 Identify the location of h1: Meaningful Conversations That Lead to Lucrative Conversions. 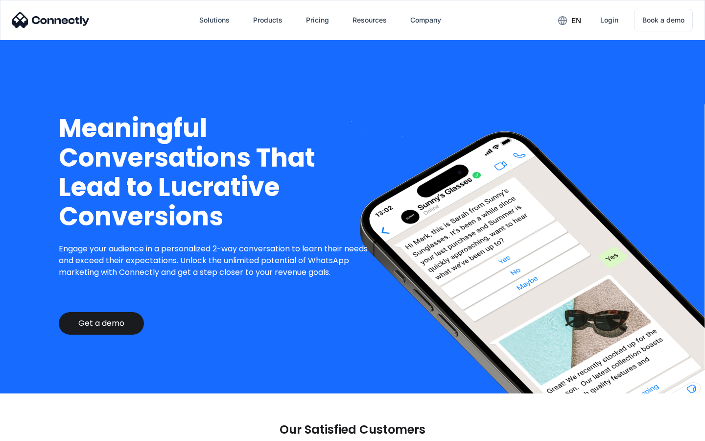
(217, 172).